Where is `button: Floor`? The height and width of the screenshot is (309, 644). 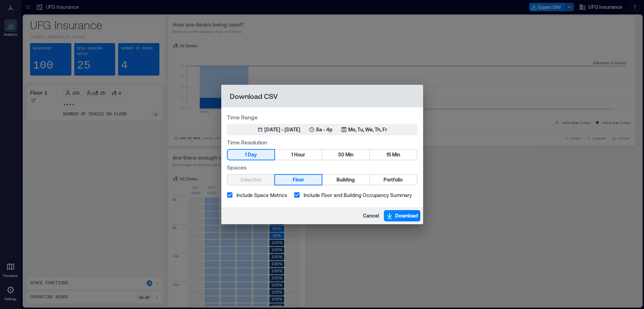 button: Floor is located at coordinates (298, 180).